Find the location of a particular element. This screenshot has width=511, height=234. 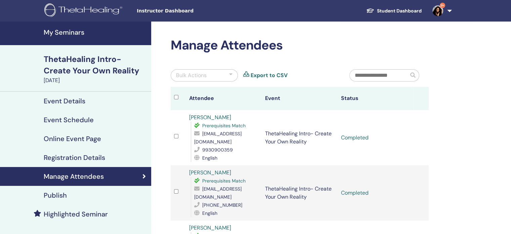

img: graduation-cap-white.svg is located at coordinates (371, 10).